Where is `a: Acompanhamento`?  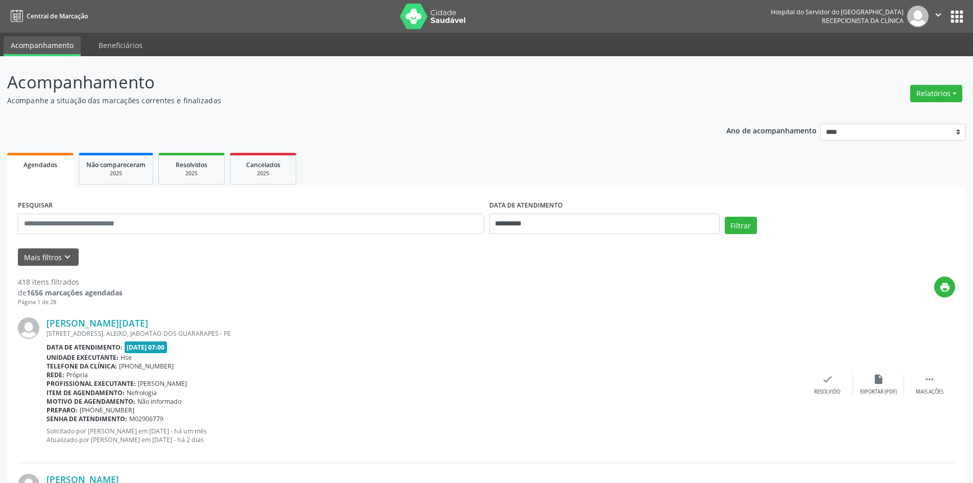 a: Acompanhamento is located at coordinates (42, 46).